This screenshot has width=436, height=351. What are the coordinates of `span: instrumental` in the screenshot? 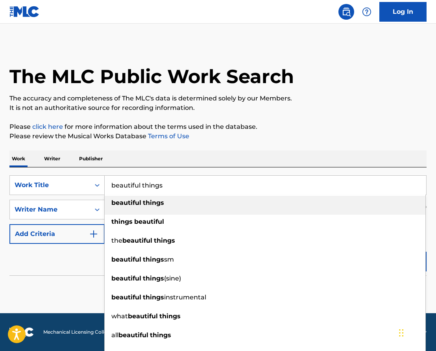 It's located at (185, 297).